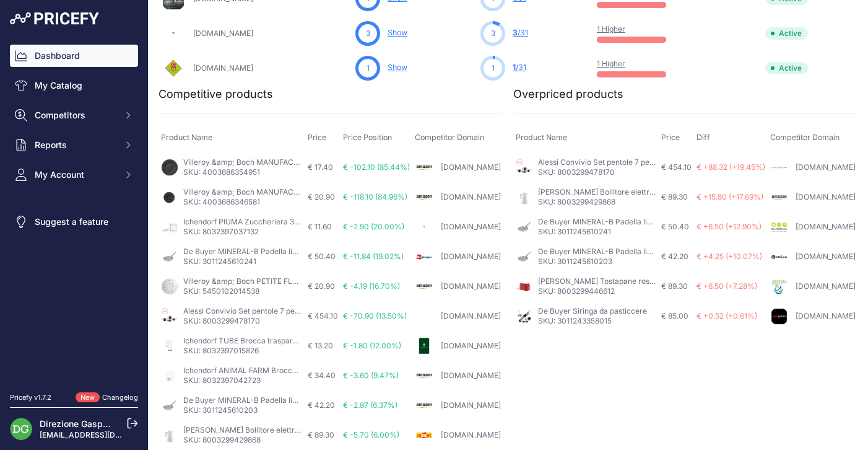 Image resolution: width=868 pixels, height=450 pixels. Describe the element at coordinates (593, 310) in the screenshot. I see `a: De Buyer Siringa da pasticcere` at that location.